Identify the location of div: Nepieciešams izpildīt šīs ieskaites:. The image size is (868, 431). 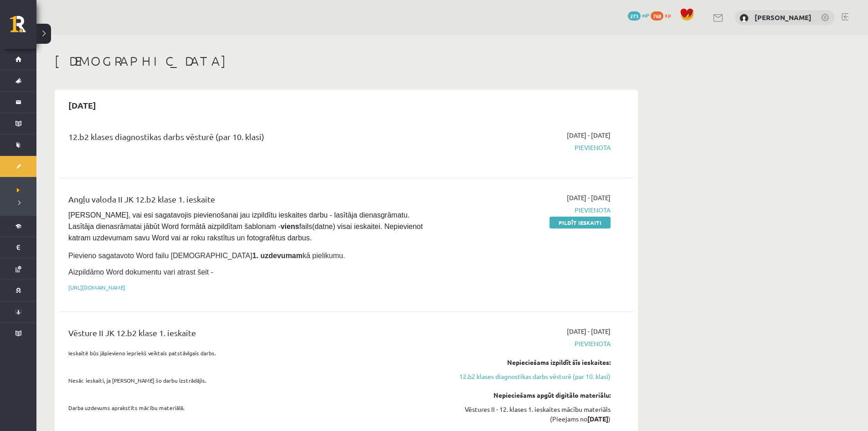
(525, 362).